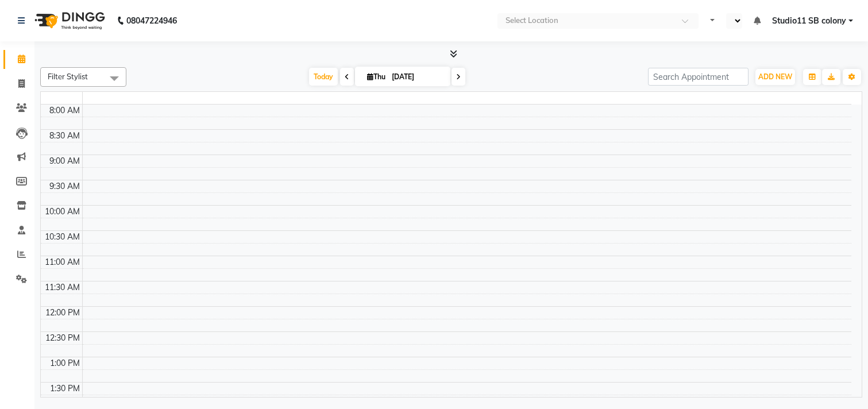  Describe the element at coordinates (65, 389) in the screenshot. I see `div: 1:30 PM` at that location.